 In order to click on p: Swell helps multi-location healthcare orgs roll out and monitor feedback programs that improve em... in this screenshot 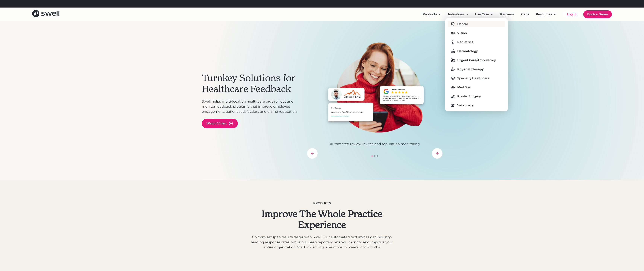, I will do `click(253, 106)`.